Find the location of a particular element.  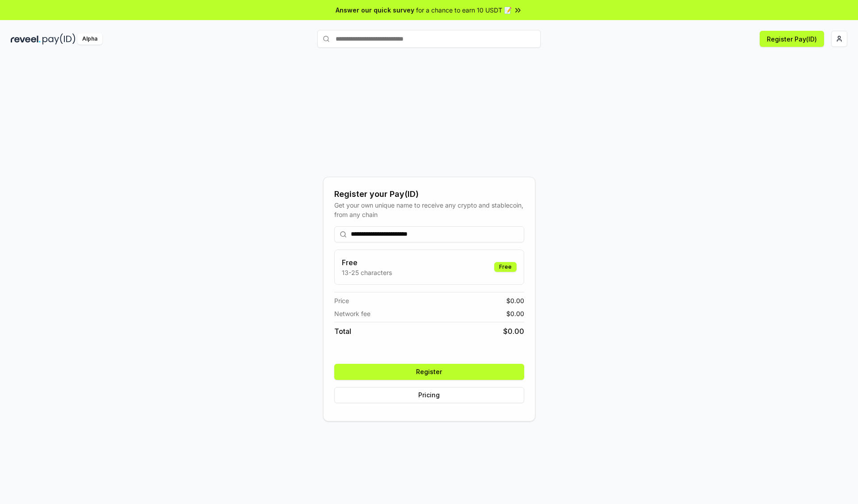

div: Get your own unique name to receive any crypto and stablecoin, from any chain is located at coordinates (429, 210).